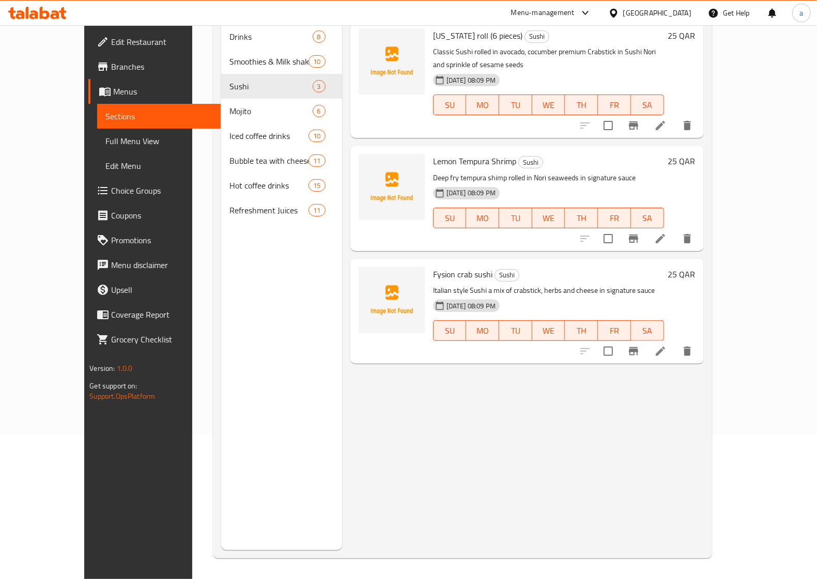  Describe the element at coordinates (122, 396) in the screenshot. I see `a: Support.OpsPlatform` at that location.